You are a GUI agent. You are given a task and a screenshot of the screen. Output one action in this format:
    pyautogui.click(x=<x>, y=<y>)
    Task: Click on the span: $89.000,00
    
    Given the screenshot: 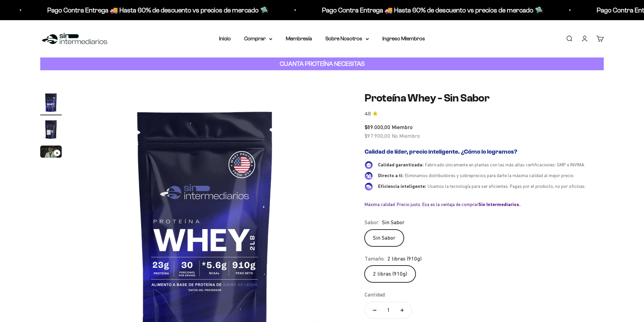 What is the action you would take?
    pyautogui.click(x=377, y=127)
    